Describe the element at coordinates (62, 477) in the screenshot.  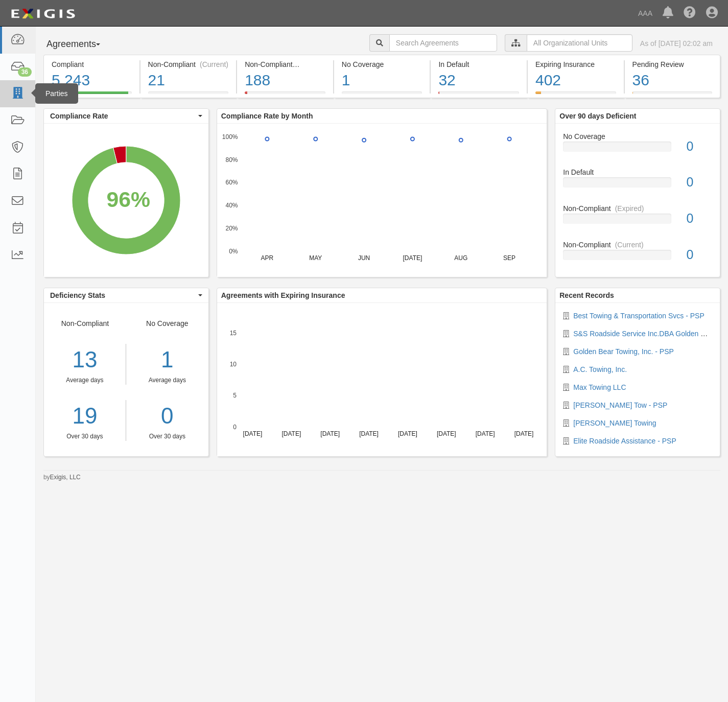
I see `small: by` at that location.